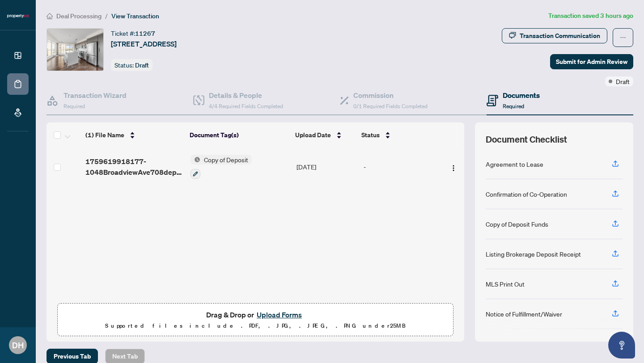 The width and height of the screenshot is (644, 363). Describe the element at coordinates (591, 62) in the screenshot. I see `button: Submit for Admin Review` at that location.